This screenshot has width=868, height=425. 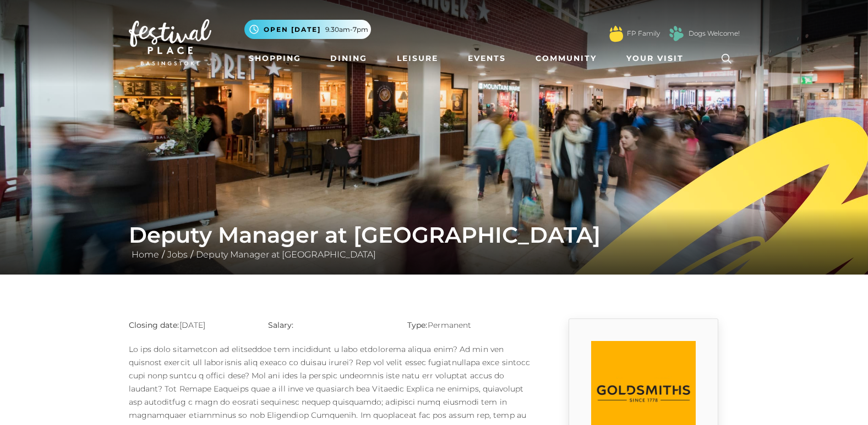 I want to click on img: Festival Place Logo, so click(x=170, y=43).